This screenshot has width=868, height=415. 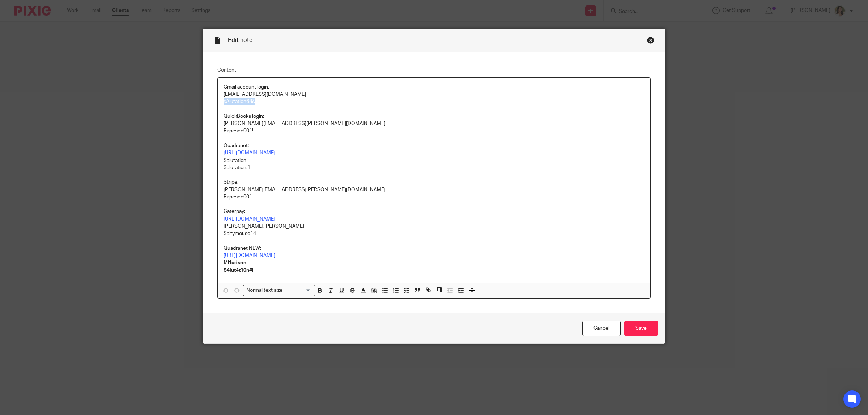 What do you see at coordinates (434, 87) in the screenshot?
I see `p: Gmail account login:` at bounding box center [434, 87].